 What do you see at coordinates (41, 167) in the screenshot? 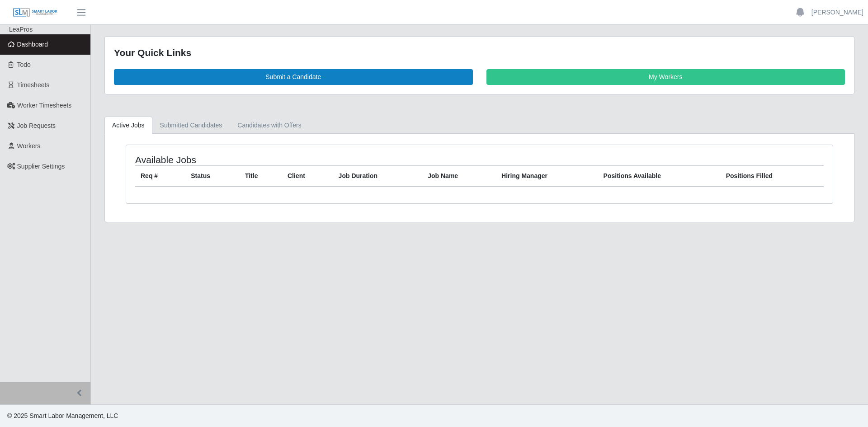
I see `span: Supplier Settings` at bounding box center [41, 167].